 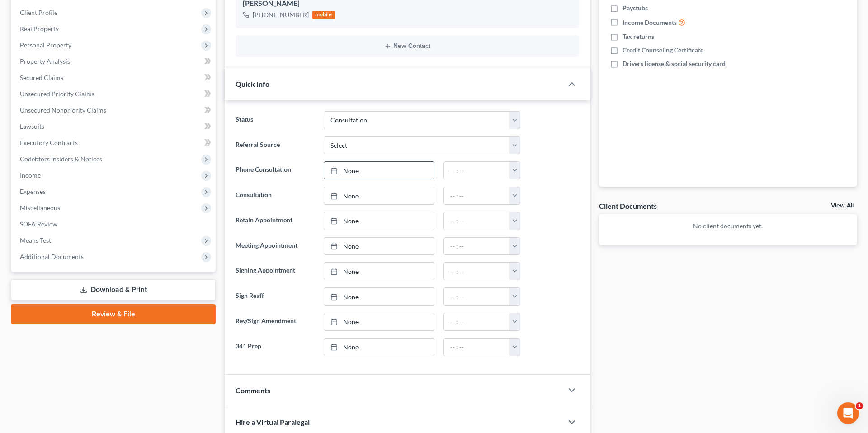 What do you see at coordinates (275, 271) in the screenshot?
I see `label: Signing Appointment` at bounding box center [275, 271].